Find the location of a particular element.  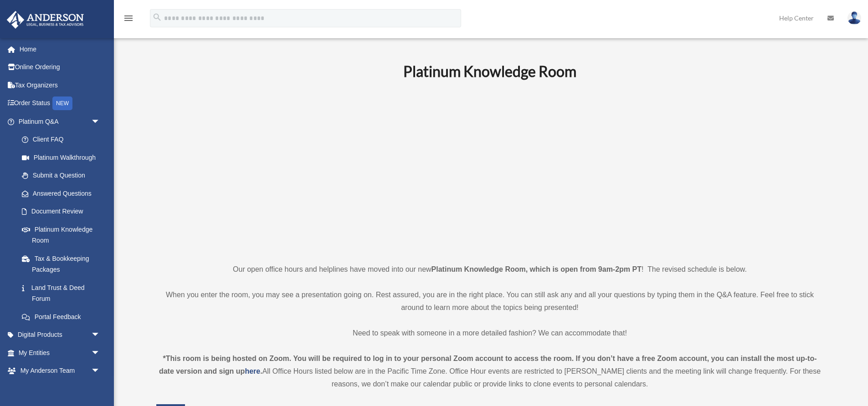

a: menu is located at coordinates (129, 20).